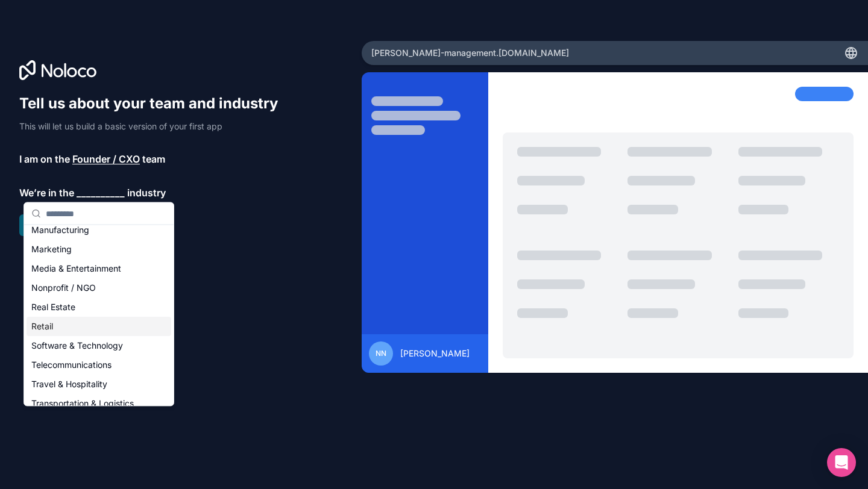 The width and height of the screenshot is (868, 489). What do you see at coordinates (46, 193) in the screenshot?
I see `span: We’re in the` at bounding box center [46, 193].